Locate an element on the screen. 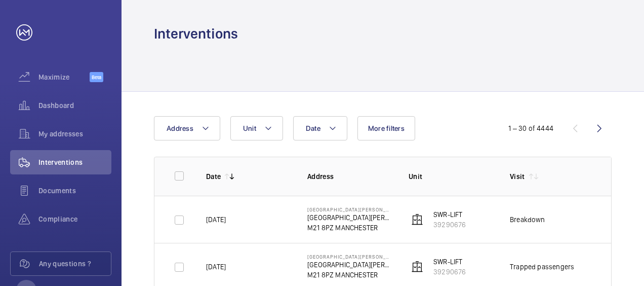  div: Breakdown is located at coordinates (528, 219).